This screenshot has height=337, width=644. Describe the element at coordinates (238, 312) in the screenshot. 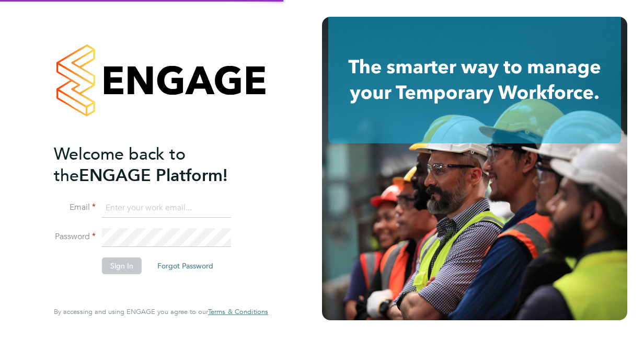

I see `a: Terms & Conditions` at that location.